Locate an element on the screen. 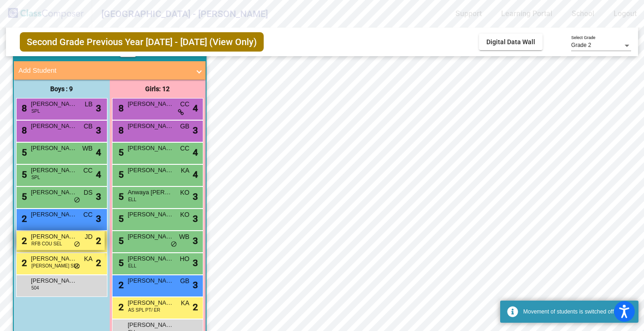 This screenshot has width=644, height=331. mat-panel-title: Add Student is located at coordinates (104, 71).